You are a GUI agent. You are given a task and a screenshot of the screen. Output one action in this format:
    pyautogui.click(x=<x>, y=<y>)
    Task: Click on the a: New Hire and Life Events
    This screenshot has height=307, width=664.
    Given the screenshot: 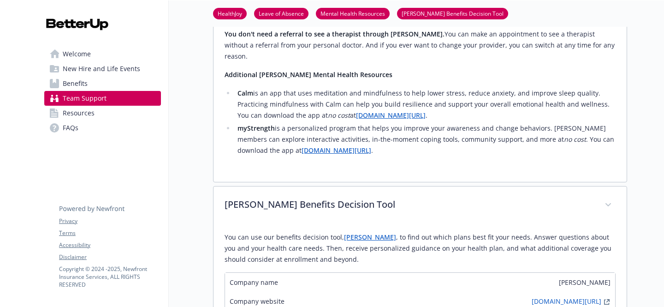 What is the action you would take?
    pyautogui.click(x=102, y=69)
    